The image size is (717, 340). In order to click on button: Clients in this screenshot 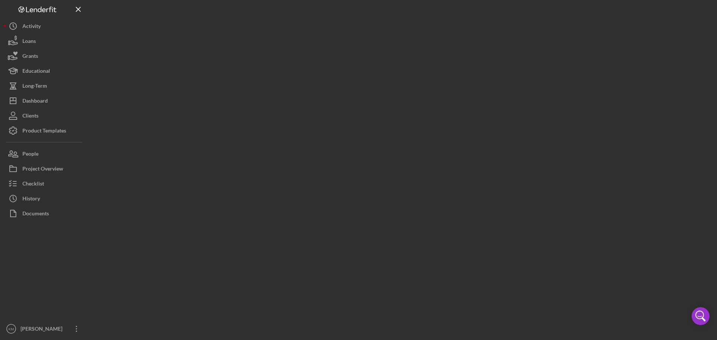, I will do `click(45, 116)`.